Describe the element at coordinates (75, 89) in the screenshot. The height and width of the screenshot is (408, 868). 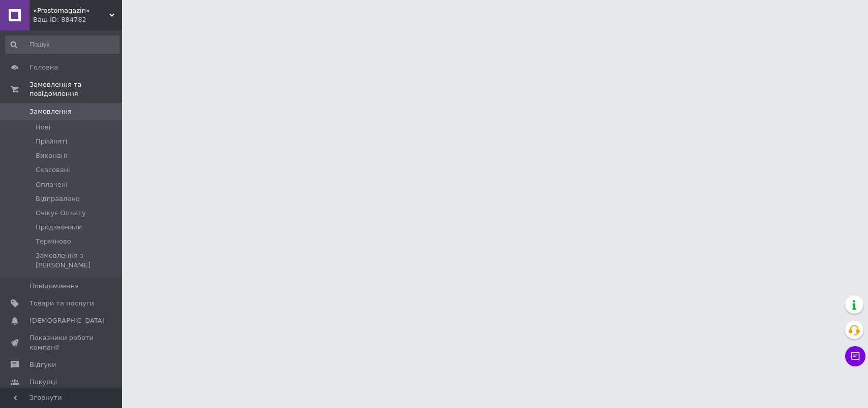
I see `span: Замовлення та повідомлення` at that location.